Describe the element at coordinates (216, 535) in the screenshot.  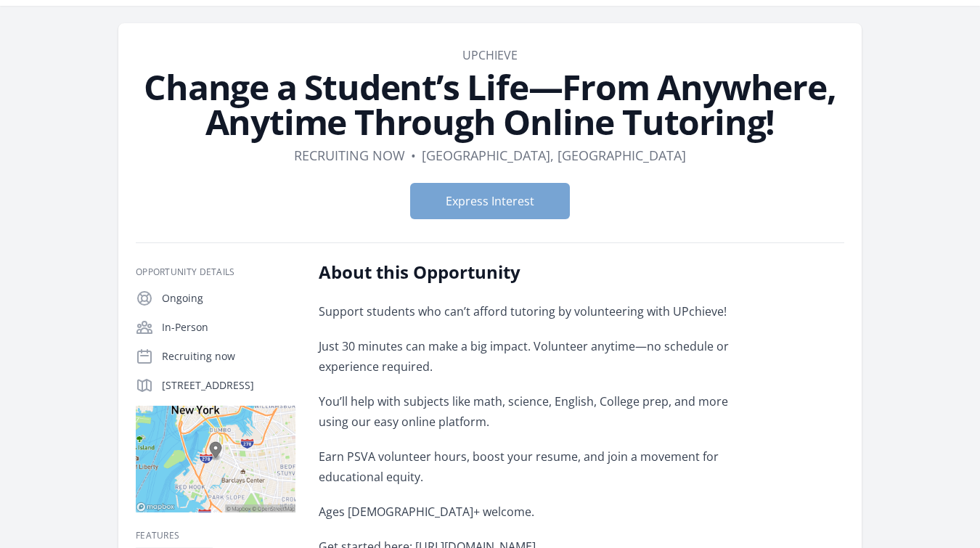
I see `h3: Features` at that location.